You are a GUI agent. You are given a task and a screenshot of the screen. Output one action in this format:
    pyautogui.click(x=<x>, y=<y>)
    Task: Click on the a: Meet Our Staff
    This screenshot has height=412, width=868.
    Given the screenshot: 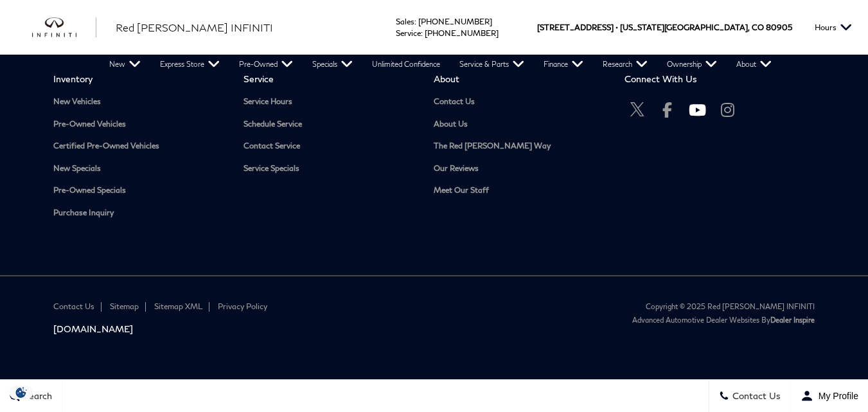 What is the action you would take?
    pyautogui.click(x=519, y=190)
    